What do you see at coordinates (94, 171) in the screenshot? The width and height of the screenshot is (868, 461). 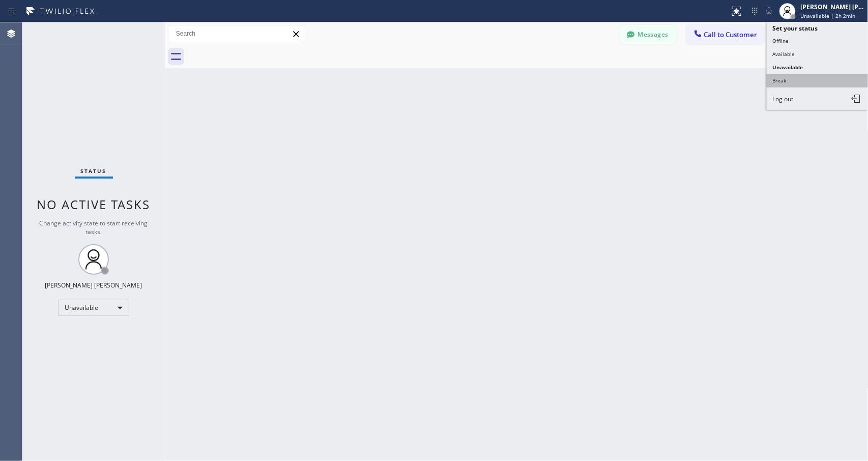 I see `span: Status` at bounding box center [94, 171].